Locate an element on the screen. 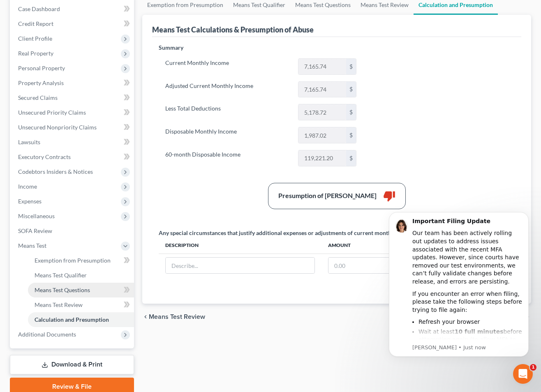 The width and height of the screenshot is (541, 392). span: Means Test is located at coordinates (32, 245).